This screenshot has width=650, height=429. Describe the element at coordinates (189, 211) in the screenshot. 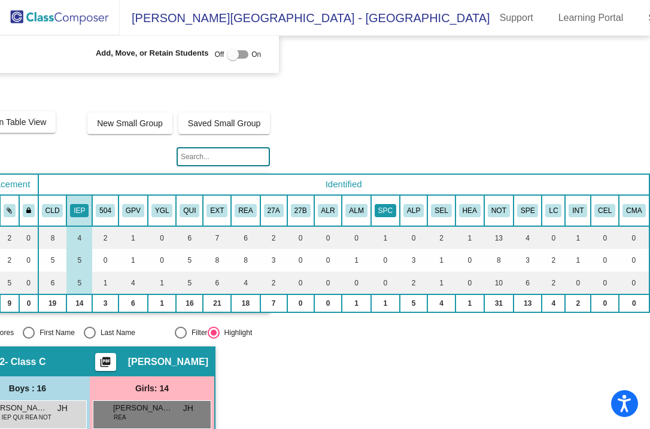

I see `th: Quiet` at that location.